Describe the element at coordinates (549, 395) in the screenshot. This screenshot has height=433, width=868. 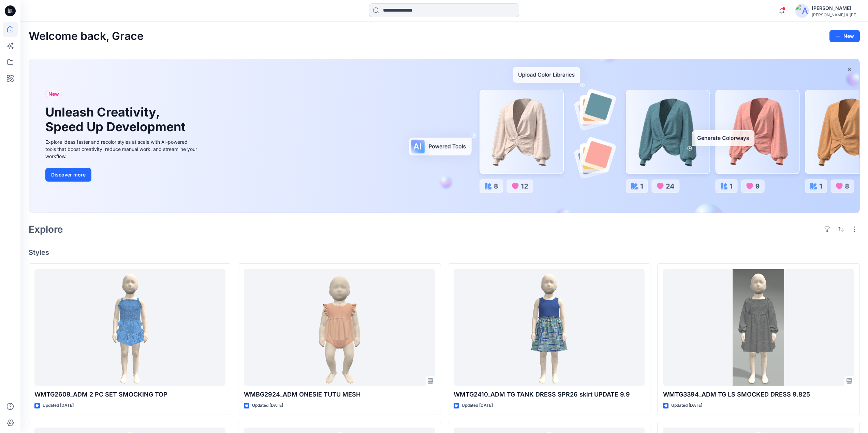
I see `p: WMTG2410_ADM TG TANK DRESS SPR26 skirt UPDATE 9.9` at that location.